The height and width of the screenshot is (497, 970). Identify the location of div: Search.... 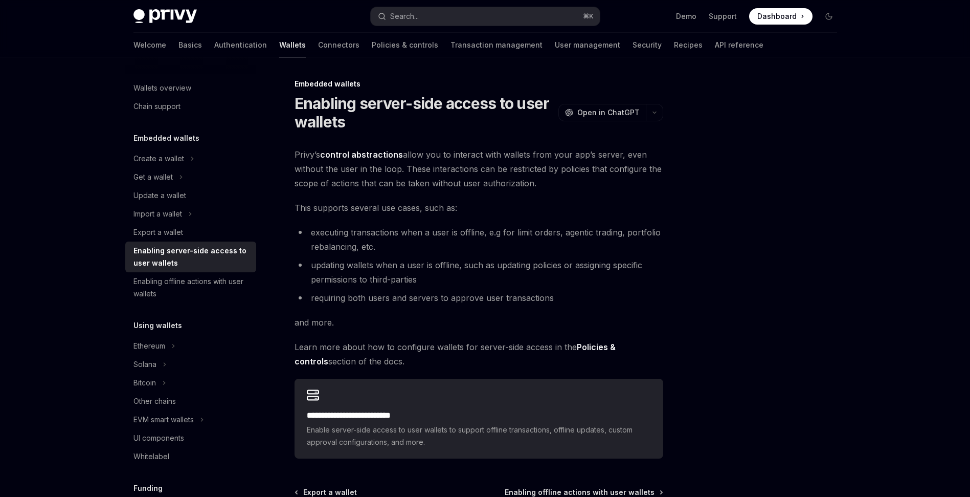
(405, 16).